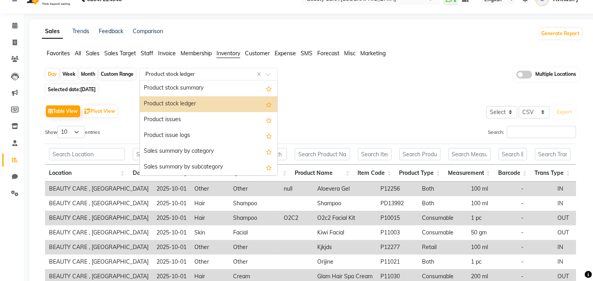  What do you see at coordinates (148, 173) in the screenshot?
I see `th: Date: activate to sort column ascending` at bounding box center [148, 173].